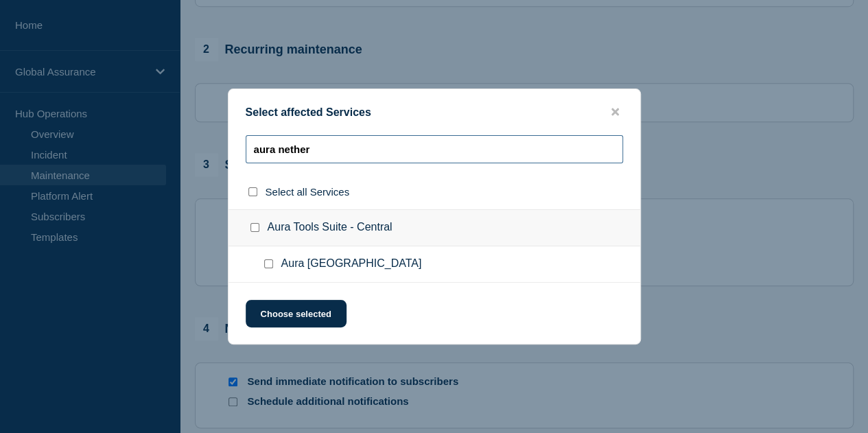  Describe the element at coordinates (268, 263) in the screenshot. I see `input: Aura Netherlands checkbox` at that location.